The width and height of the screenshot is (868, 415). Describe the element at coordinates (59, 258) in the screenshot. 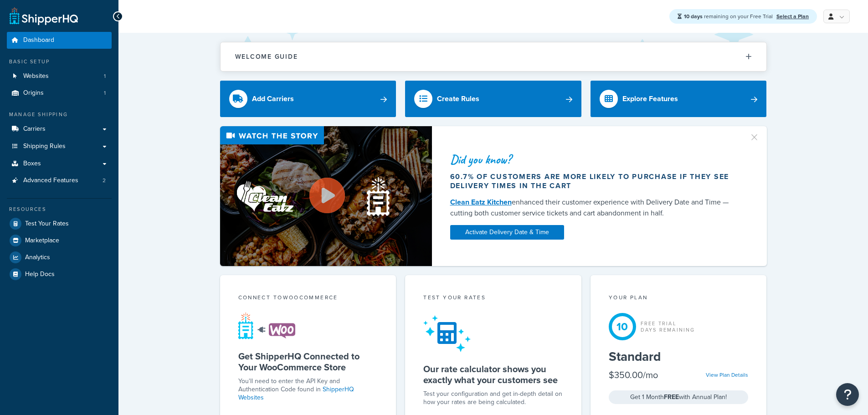

I see `a: Analytics` at that location.